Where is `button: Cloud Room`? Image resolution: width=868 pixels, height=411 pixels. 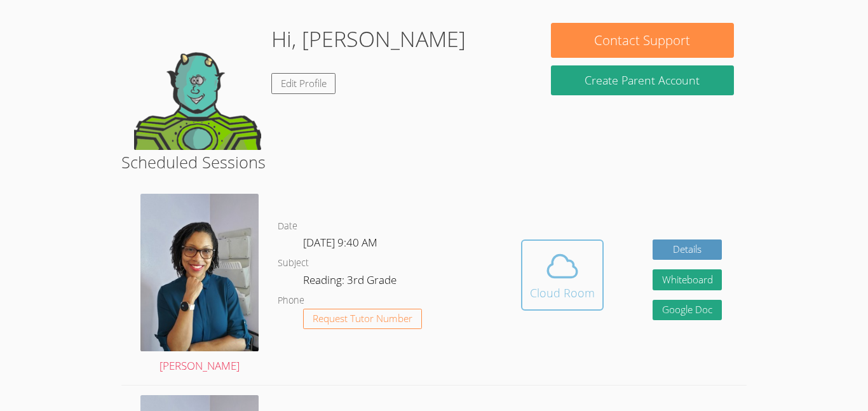 button: Cloud Room is located at coordinates (562, 275).